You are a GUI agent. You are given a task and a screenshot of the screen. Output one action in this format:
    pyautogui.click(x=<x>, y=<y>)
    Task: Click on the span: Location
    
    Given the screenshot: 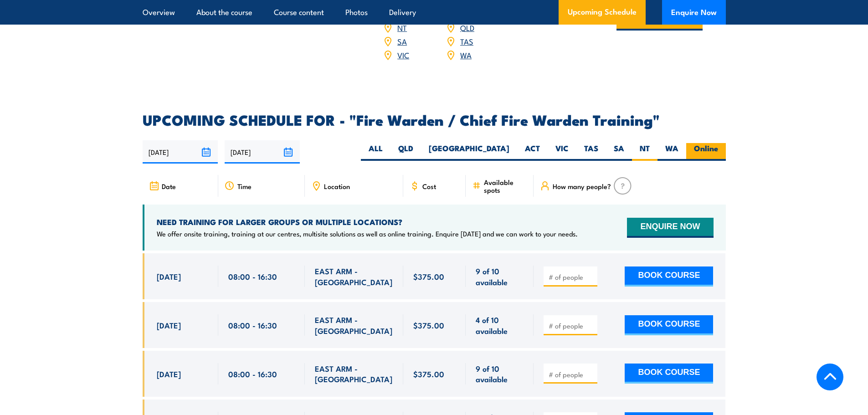 What is the action you would take?
    pyautogui.click(x=337, y=186)
    